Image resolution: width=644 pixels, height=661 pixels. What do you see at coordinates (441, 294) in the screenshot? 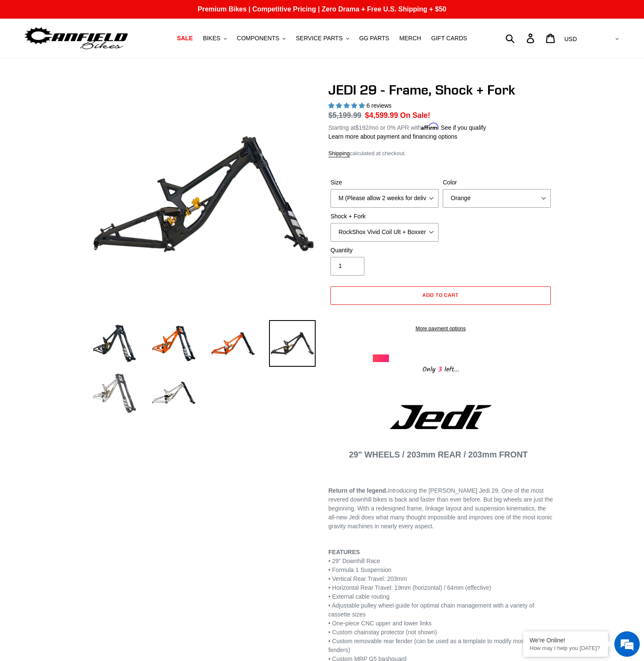
I see `span: Add to cart` at bounding box center [441, 294].